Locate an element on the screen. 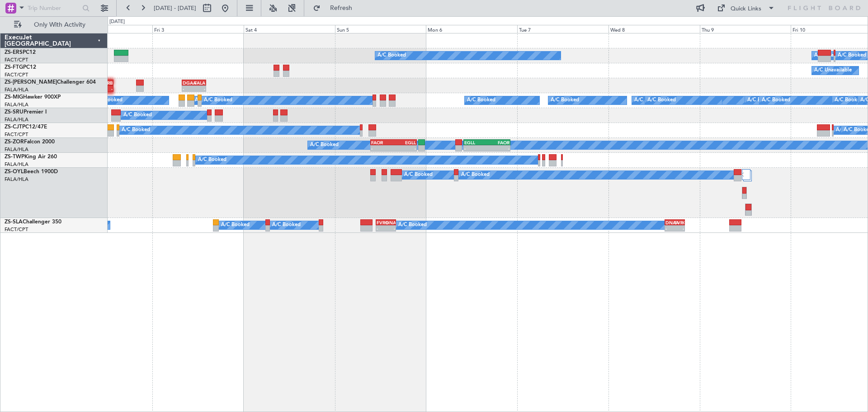  a: ZS-CJTPC12/47E is located at coordinates (26, 127).